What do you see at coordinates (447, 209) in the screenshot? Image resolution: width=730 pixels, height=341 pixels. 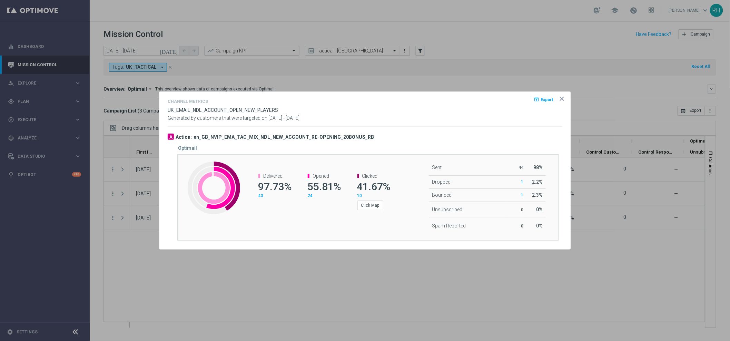 I see `span: Unsubscribed` at bounding box center [447, 209].